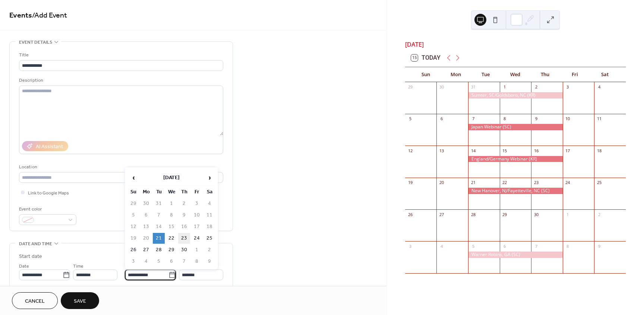 The image size is (644, 315). I want to click on td: 15, so click(172, 227).